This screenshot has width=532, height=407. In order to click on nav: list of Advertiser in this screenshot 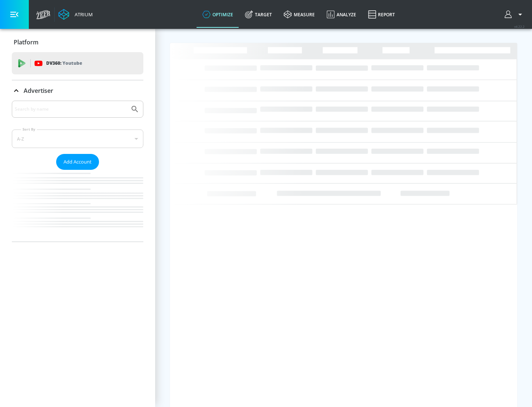, I will do `click(78, 206)`.